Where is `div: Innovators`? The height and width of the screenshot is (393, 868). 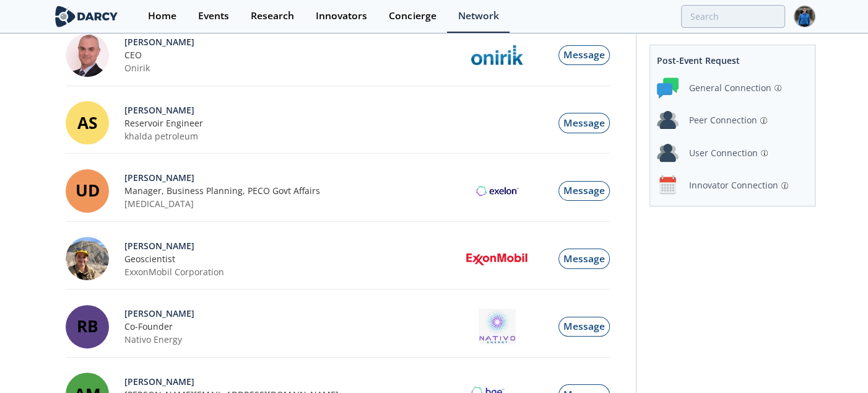 div: Innovators is located at coordinates (341, 16).